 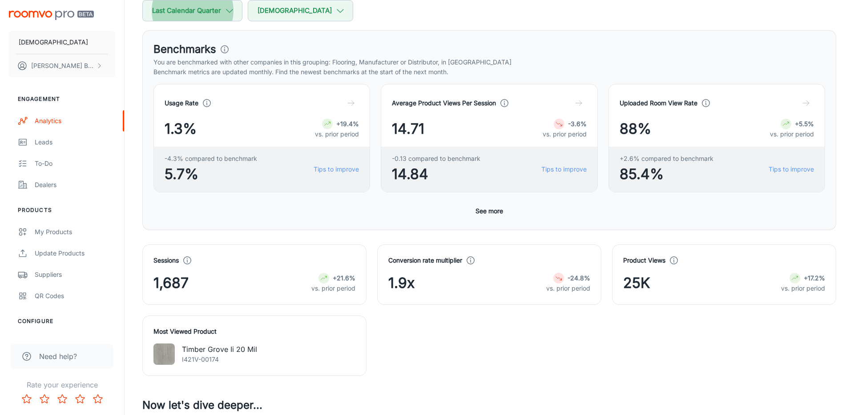 What do you see at coordinates (408, 129) in the screenshot?
I see `span: 14.71` at bounding box center [408, 129].